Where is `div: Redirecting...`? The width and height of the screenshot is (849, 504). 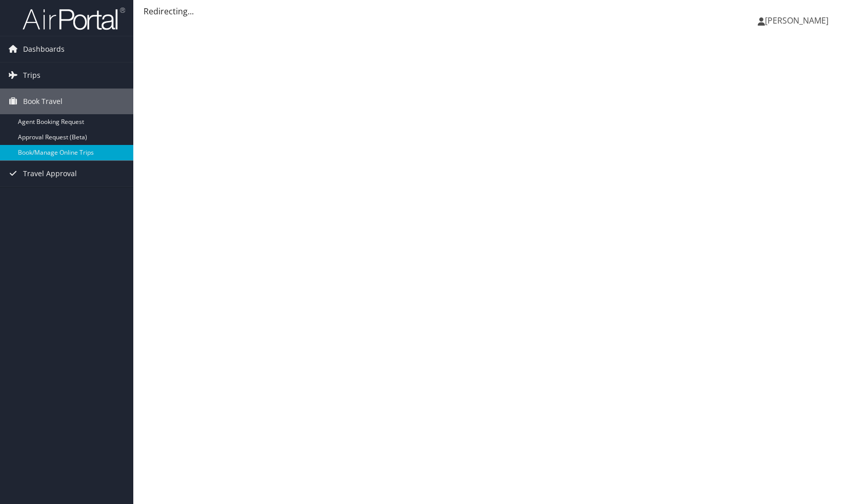 div: Redirecting... is located at coordinates (491, 11).